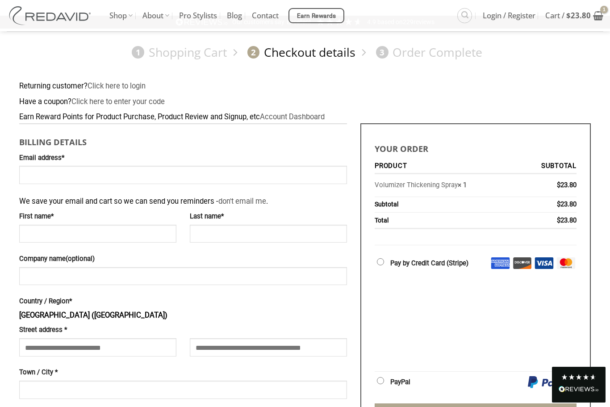 The height and width of the screenshot is (407, 610). What do you see at coordinates (579, 377) in the screenshot?
I see `div: 4.8 Stars` at bounding box center [579, 377].